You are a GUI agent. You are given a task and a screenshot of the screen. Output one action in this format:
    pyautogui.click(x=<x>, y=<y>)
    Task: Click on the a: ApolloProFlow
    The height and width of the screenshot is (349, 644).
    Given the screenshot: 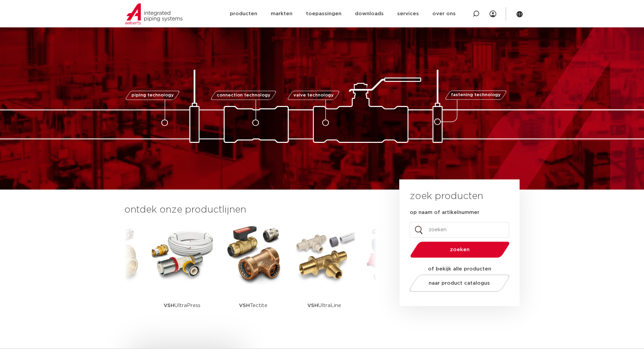 What is the action you would take?
    pyautogui.click(x=395, y=275)
    